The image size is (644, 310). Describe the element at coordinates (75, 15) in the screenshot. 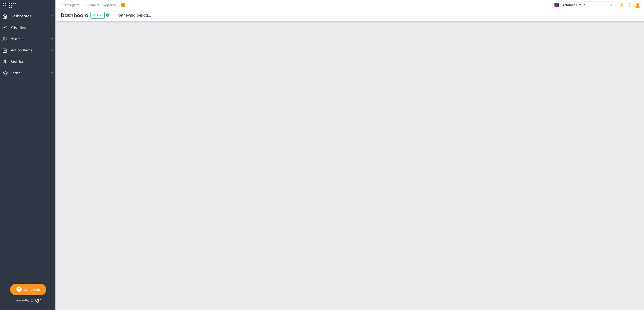

I see `span: Dashboard` at that location.